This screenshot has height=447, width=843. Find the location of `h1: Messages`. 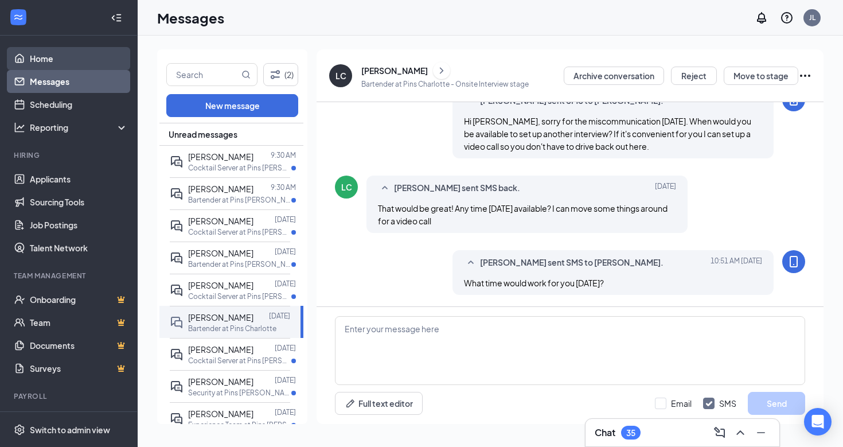

h1: Messages is located at coordinates (190, 18).